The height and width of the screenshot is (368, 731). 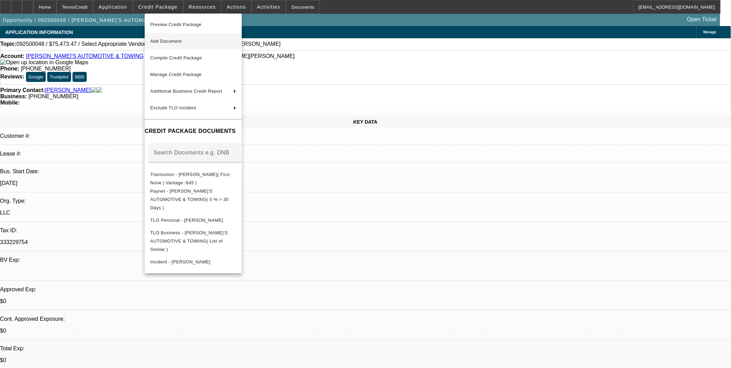 I want to click on h4: CREDIT PACKAGE DOCUMENTS, so click(x=193, y=131).